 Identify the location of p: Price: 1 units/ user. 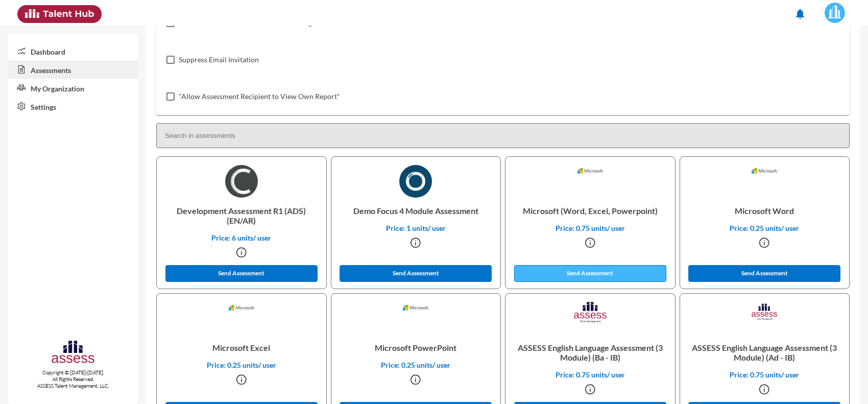
(416, 227).